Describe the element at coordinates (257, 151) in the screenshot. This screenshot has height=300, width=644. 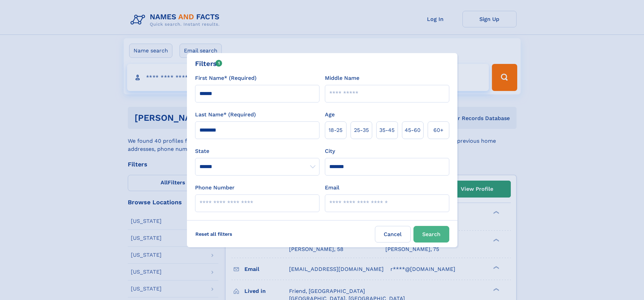
I see `label: State` at that location.